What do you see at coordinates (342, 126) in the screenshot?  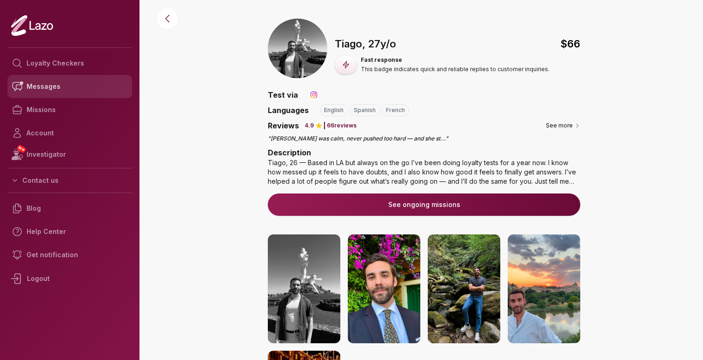 I see `p: 66 reviews` at bounding box center [342, 126].